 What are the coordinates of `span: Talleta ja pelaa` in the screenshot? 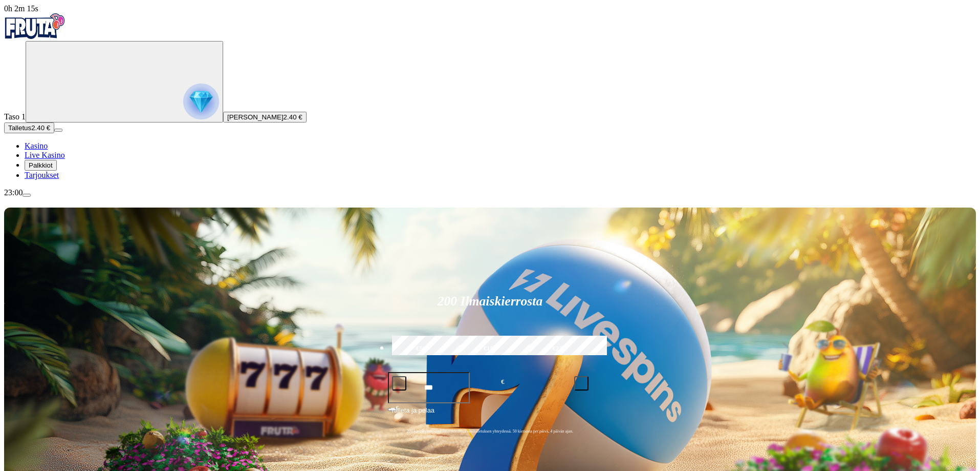 It's located at (412, 415).